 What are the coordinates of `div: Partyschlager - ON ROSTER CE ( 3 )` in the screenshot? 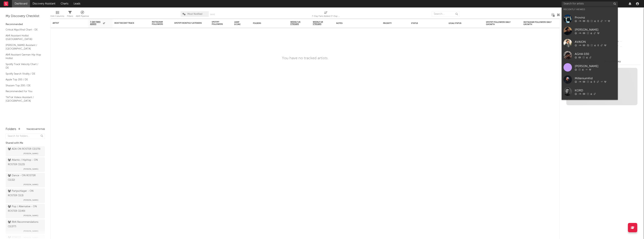 It's located at (25, 194).